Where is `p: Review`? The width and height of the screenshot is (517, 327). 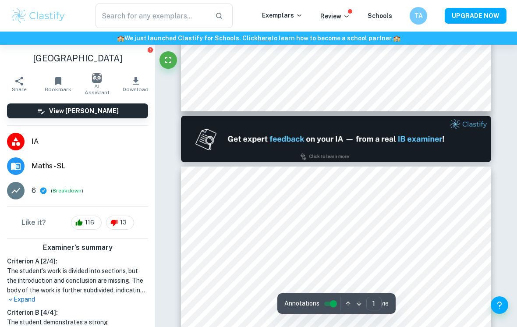
p: Review is located at coordinates (335, 16).